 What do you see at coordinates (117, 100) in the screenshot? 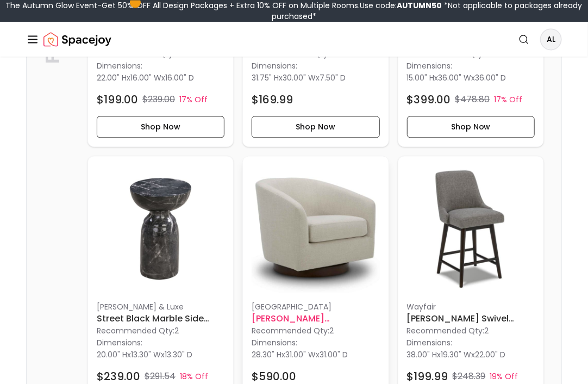
I see `h4: $199.00` at bounding box center [117, 100].